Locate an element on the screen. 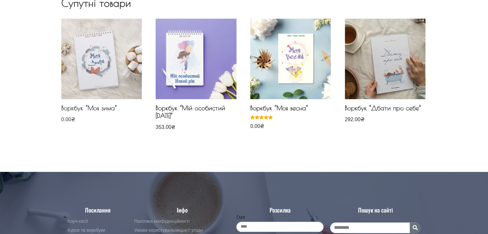 This screenshot has width=488, height=234. a: Коуч-сесії is located at coordinates (98, 222).